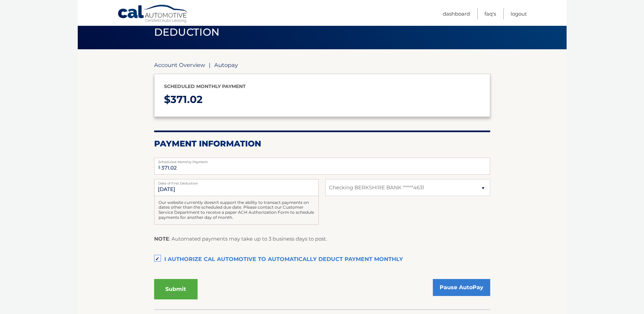 The image size is (644, 314). What do you see at coordinates (186, 99) in the screenshot?
I see `span: 371.02` at bounding box center [186, 99].